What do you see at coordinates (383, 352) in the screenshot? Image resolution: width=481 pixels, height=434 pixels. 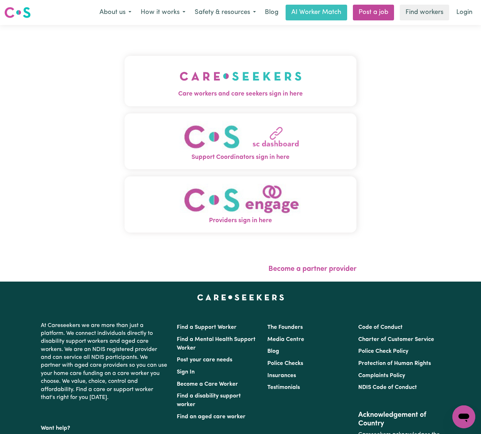 I see `a: Police Check Policy` at bounding box center [383, 352].